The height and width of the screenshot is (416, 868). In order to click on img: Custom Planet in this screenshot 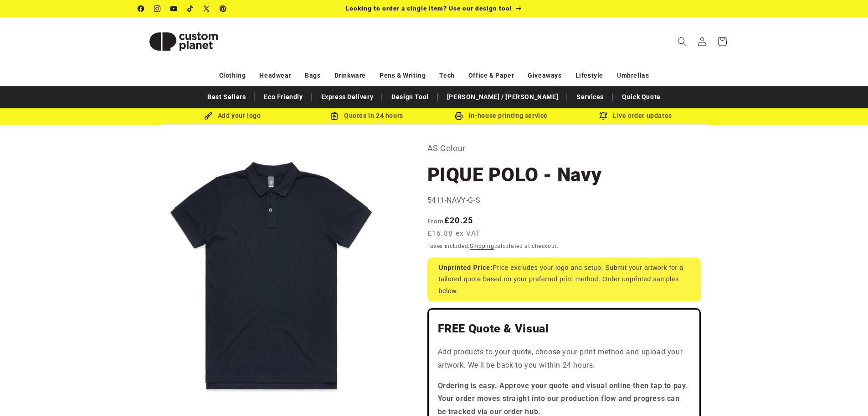, I will do `click(184, 42)`.